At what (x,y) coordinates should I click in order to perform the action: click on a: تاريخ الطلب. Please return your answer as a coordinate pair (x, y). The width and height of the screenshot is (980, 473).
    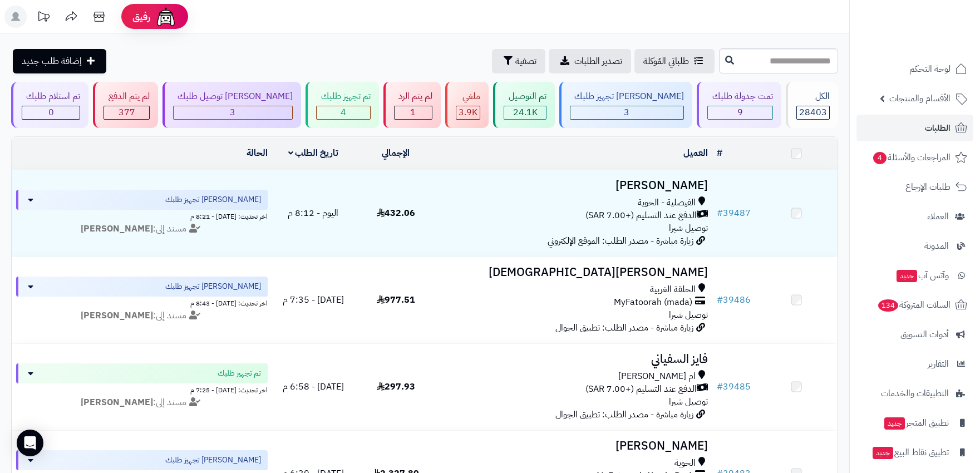
    Looking at the image, I should click on (313, 153).